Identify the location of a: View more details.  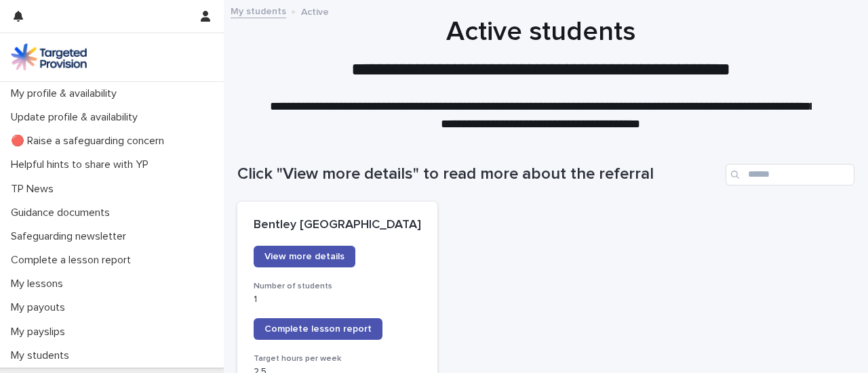
(304, 257).